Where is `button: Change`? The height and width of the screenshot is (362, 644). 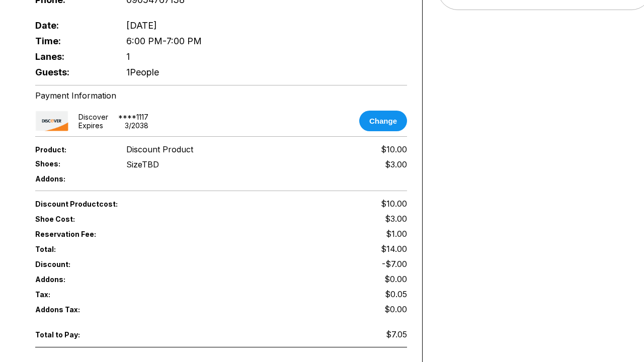
button: Change is located at coordinates (383, 120).